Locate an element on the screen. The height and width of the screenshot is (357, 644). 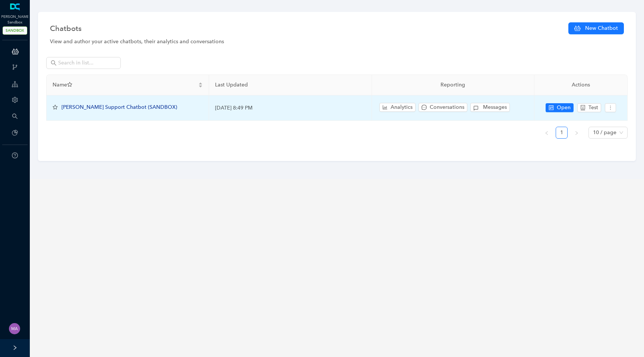
span: Analytics is located at coordinates (401, 107).